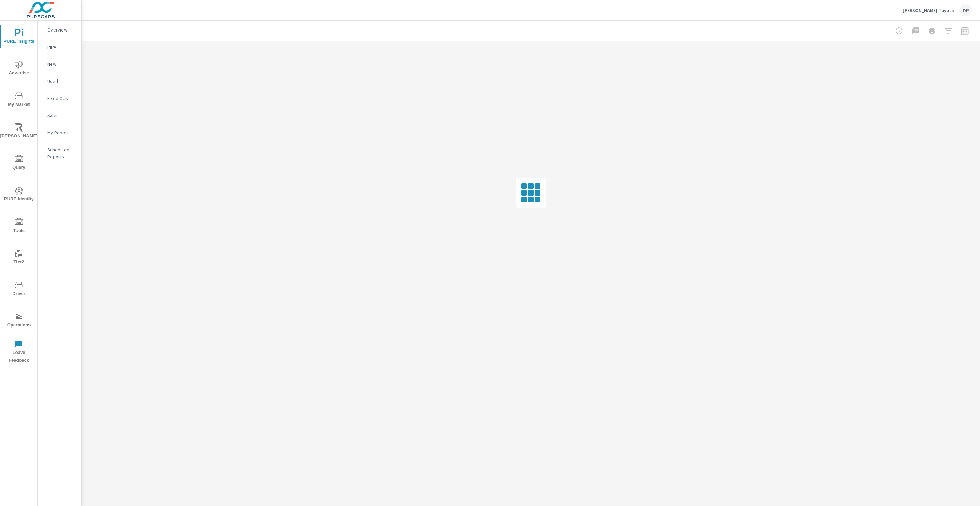 The width and height of the screenshot is (980, 506). I want to click on p: New, so click(61, 64).